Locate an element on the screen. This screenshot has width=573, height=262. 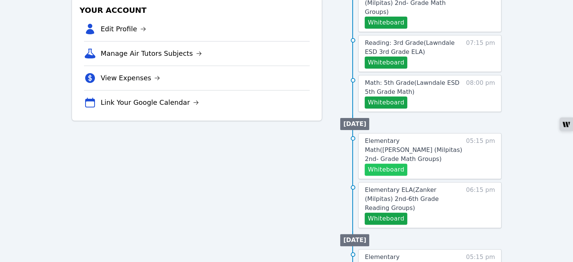
a: View Expenses is located at coordinates (130, 78).